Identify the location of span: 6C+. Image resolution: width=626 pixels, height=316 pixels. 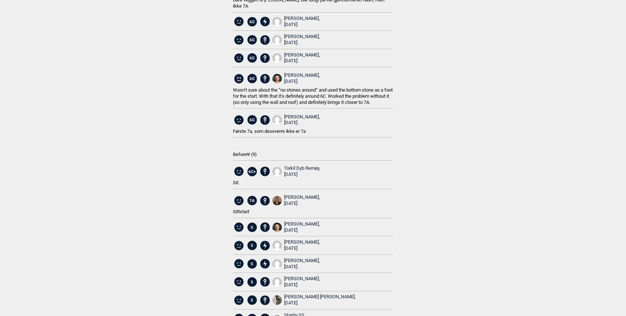
(252, 172).